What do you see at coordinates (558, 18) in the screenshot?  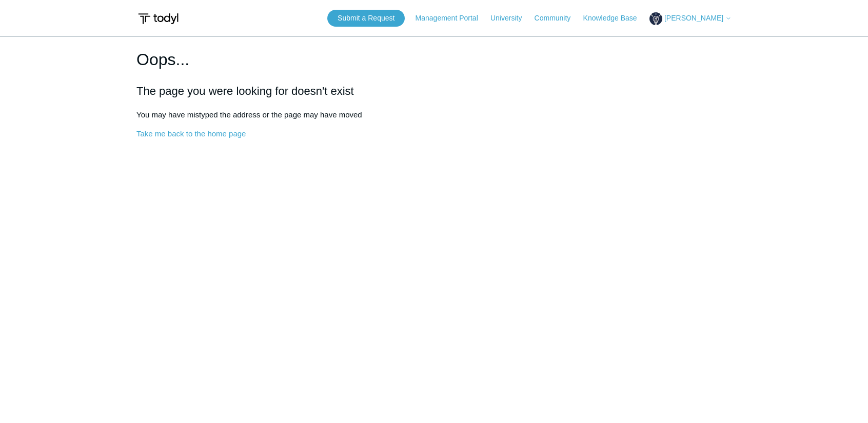 I see `a: Community` at bounding box center [558, 18].